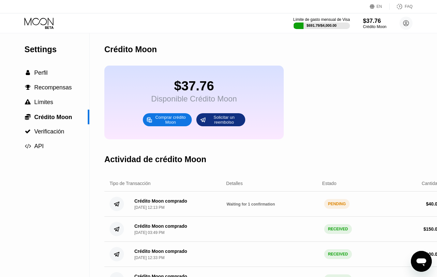 This screenshot has height=277, width=437. What do you see at coordinates (321, 25) in the screenshot?
I see `div: $691.79 / $4,000.00` at bounding box center [321, 25].